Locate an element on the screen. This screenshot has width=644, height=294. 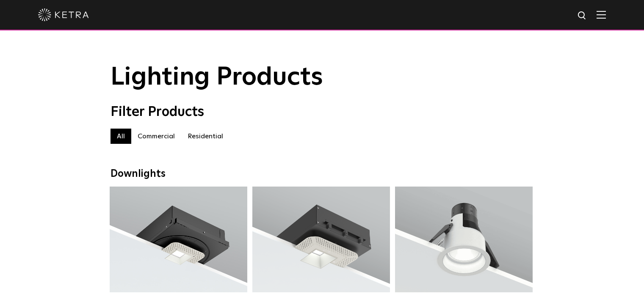
div: Filter Products is located at coordinates (322, 113).